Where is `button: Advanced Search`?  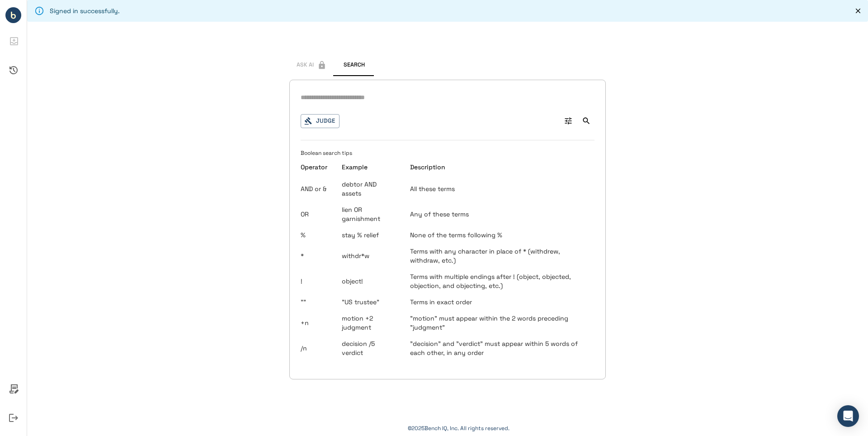
button: Advanced Search is located at coordinates (568, 121).